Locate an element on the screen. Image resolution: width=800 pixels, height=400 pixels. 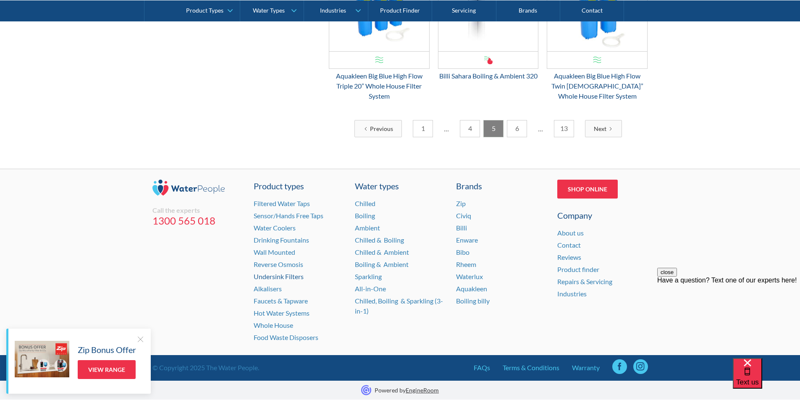
a: 5 is located at coordinates (493, 128).